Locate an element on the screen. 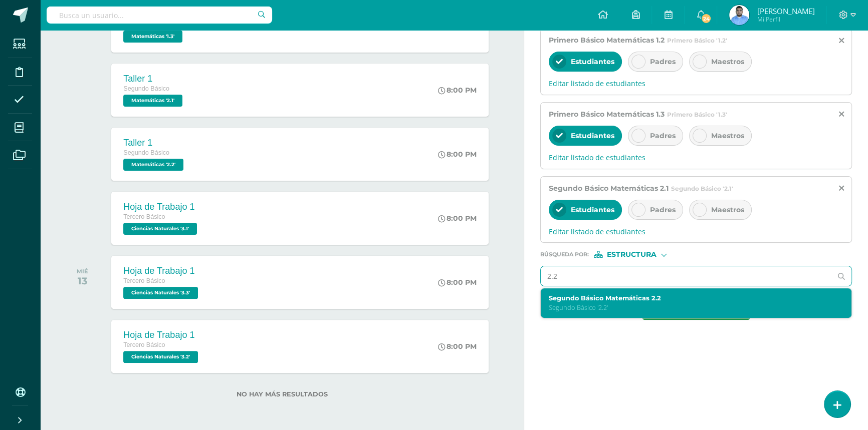 The height and width of the screenshot is (430, 868). span: Matemáticas '2.2' is located at coordinates (153, 165).